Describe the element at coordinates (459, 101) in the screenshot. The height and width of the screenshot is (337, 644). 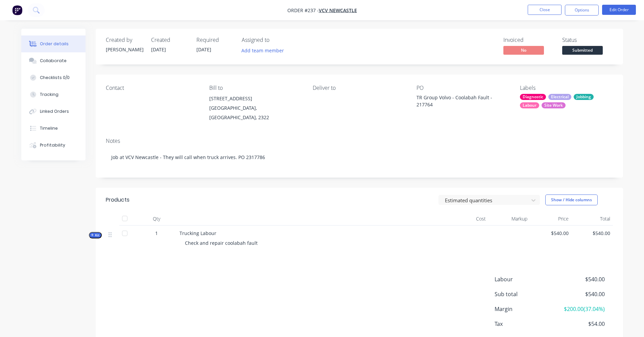
I see `div: TR Group Volvo - Coolabah Fault - 217764` at that location.